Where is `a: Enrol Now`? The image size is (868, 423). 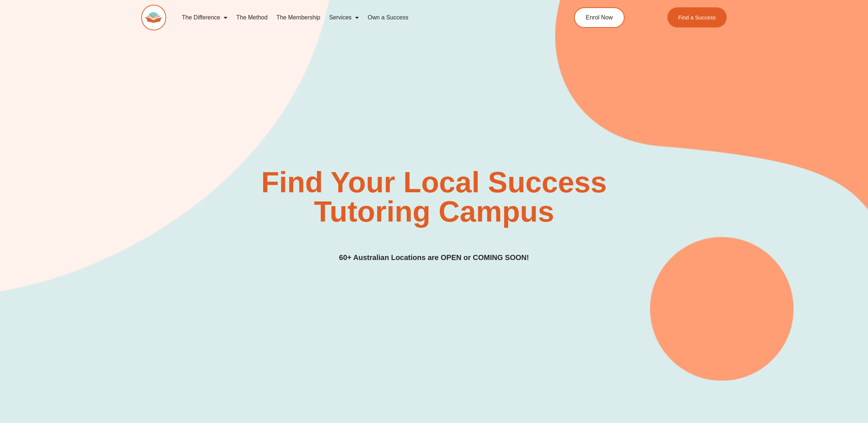 a: Enrol Now is located at coordinates (599, 17).